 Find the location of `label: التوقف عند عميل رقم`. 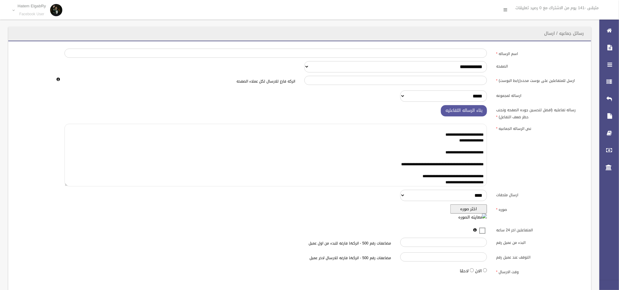

label: التوقف عند عميل رقم is located at coordinates (539, 256).